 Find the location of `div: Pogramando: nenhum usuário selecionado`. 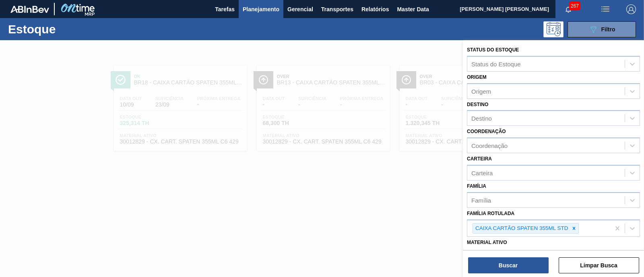

div: Pogramando: nenhum usuário selecionado is located at coordinates (553, 29).